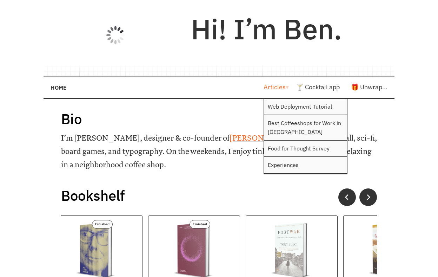 This screenshot has width=438, height=277. I want to click on a: Experiences, so click(305, 165).